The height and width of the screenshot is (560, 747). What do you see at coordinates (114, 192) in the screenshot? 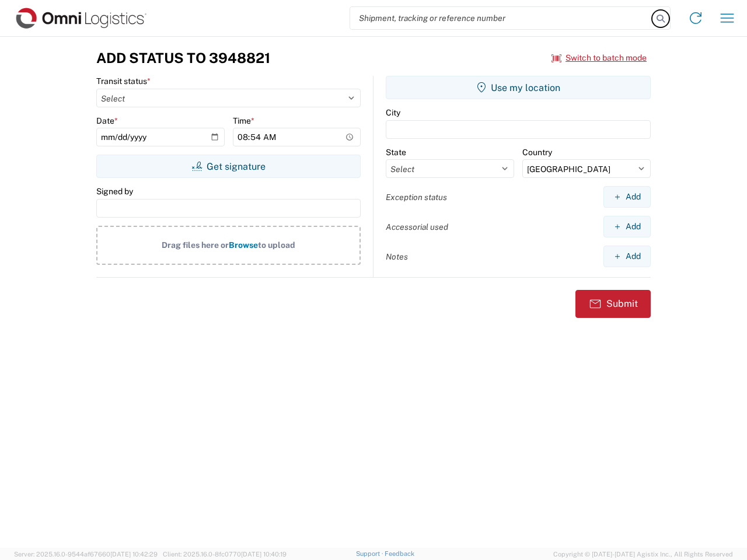
I see `label: Signed by` at bounding box center [114, 192].